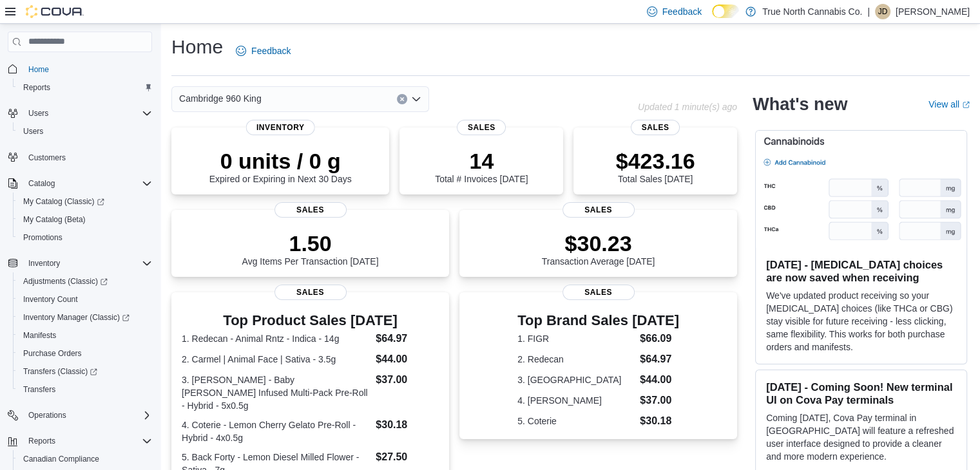 This screenshot has height=470, width=980. Describe the element at coordinates (54, 219) in the screenshot. I see `a: My Catalog (Beta)` at that location.